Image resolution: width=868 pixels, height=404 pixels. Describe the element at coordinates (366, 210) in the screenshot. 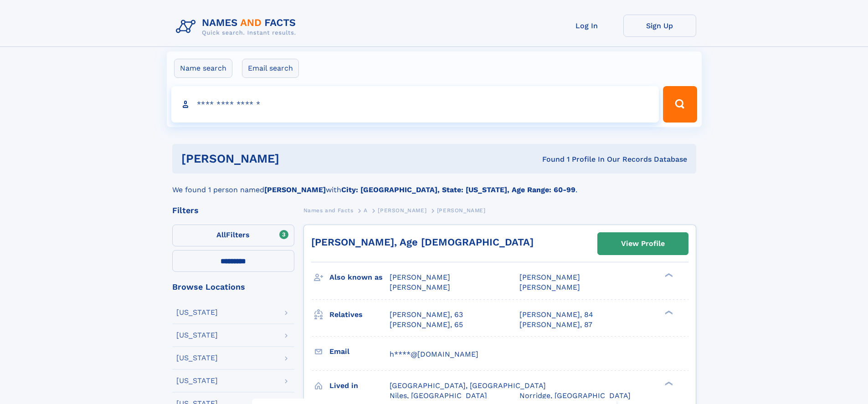

I see `a: A` at that location.